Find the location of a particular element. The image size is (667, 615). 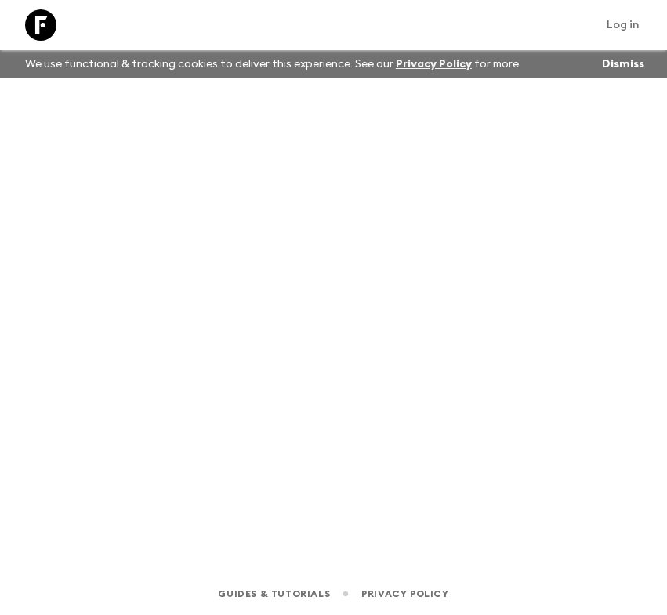

button: Dismiss is located at coordinates (623, 64).